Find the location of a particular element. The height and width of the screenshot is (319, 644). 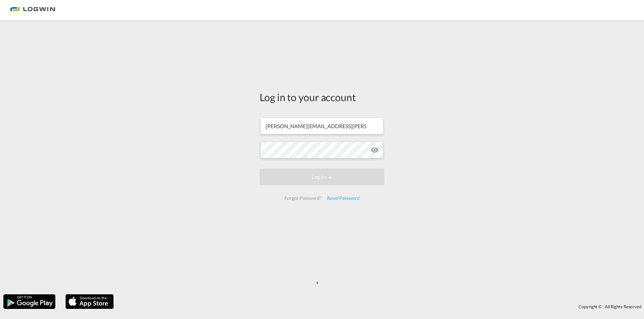

div: Forgot Password? is located at coordinates (303, 198).